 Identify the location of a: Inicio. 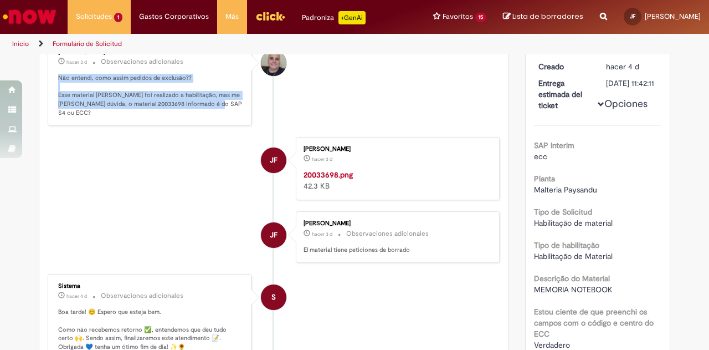
(20, 44).